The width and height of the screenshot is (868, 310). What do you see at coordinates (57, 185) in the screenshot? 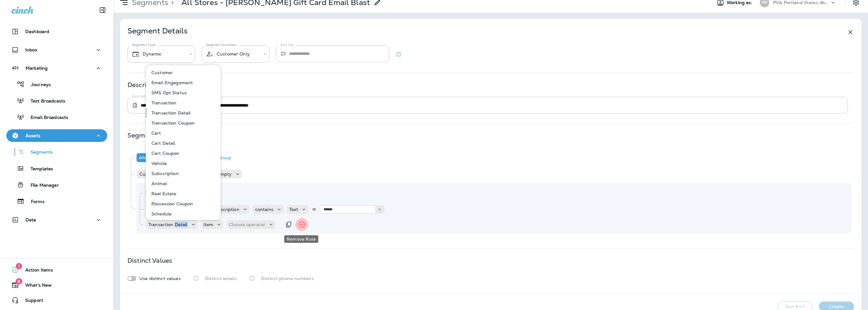
I see `button: File Manager` at bounding box center [57, 185].